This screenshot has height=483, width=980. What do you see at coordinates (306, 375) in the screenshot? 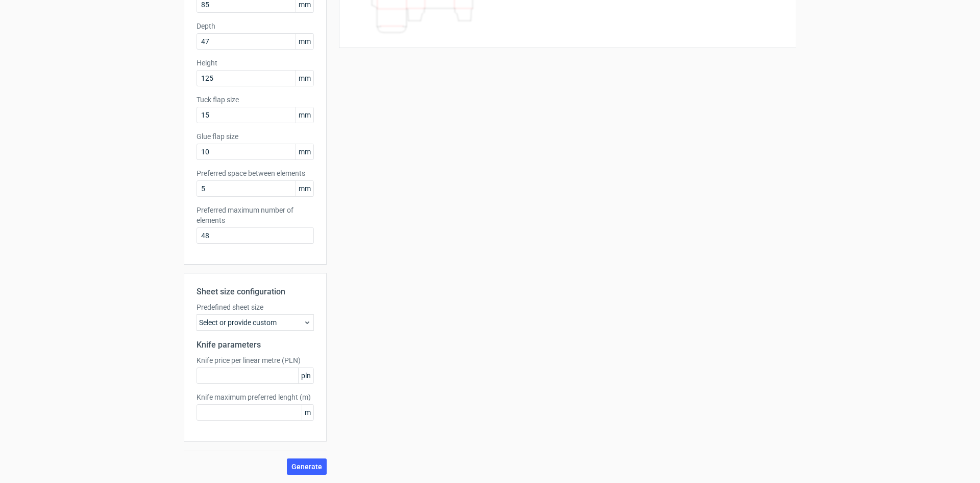
I see `span: pln` at bounding box center [306, 375].